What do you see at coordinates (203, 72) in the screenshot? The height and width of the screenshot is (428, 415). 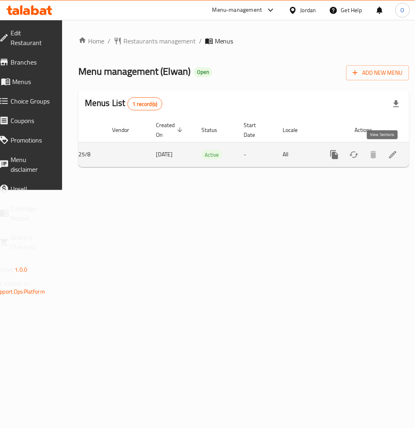 I see `span: Open` at bounding box center [203, 72].